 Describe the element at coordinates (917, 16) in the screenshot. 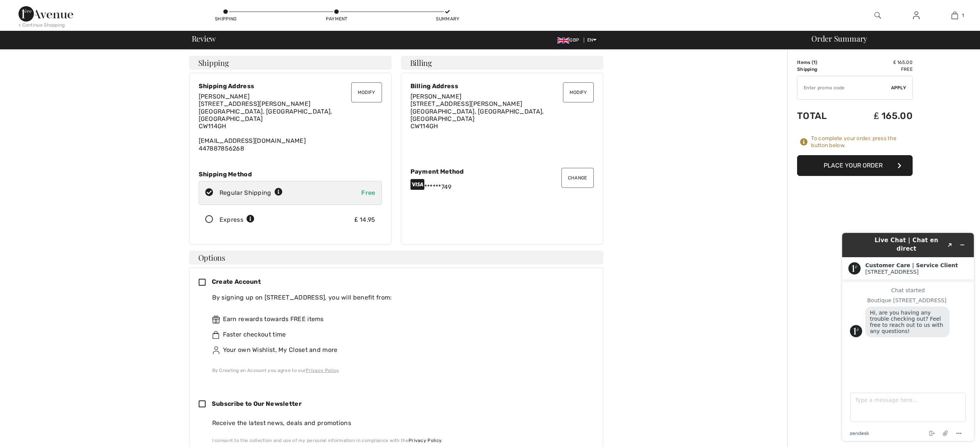

I see `a: Sign In` at that location.